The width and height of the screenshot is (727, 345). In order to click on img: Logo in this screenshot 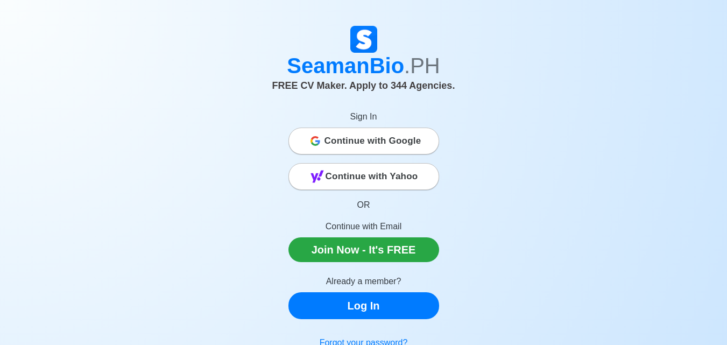, I will do `click(364, 39)`.